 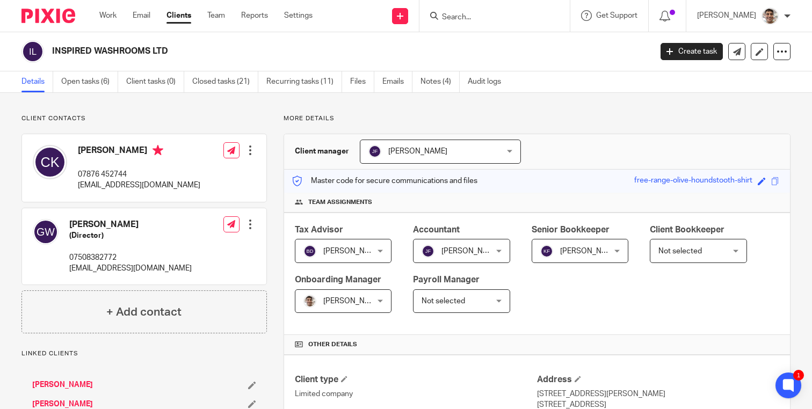 What do you see at coordinates (108, 16) in the screenshot?
I see `a: Work` at bounding box center [108, 16].